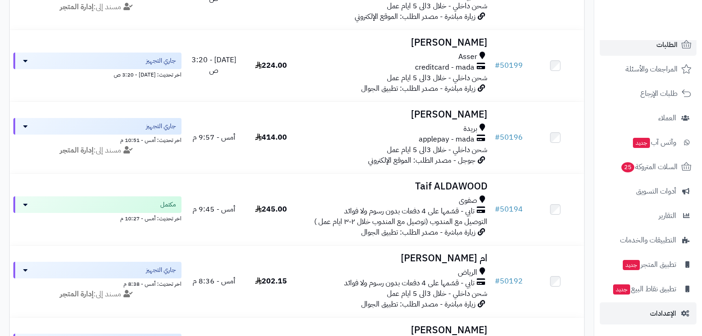 The width and height of the screenshot is (702, 336). I want to click on span: Asser, so click(468, 57).